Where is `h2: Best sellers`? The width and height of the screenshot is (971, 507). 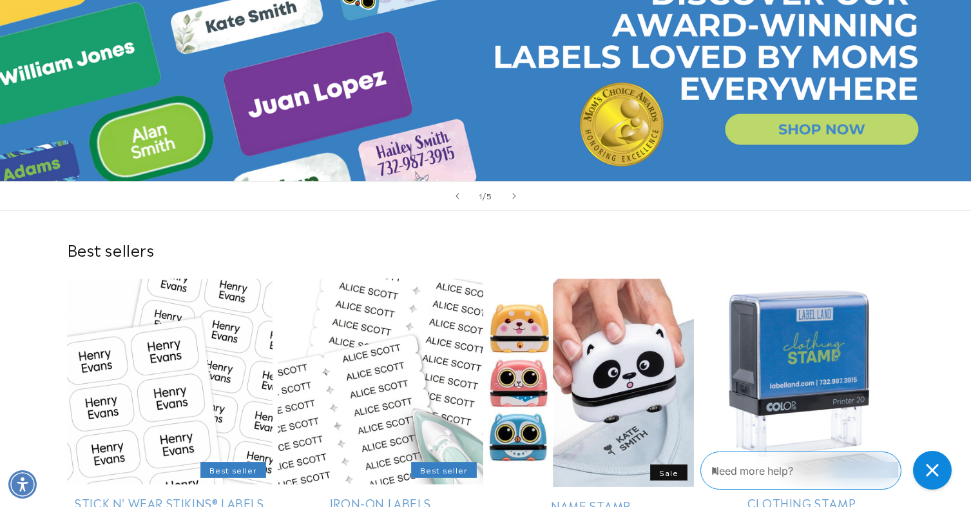 h2: Best sellers is located at coordinates (486, 249).